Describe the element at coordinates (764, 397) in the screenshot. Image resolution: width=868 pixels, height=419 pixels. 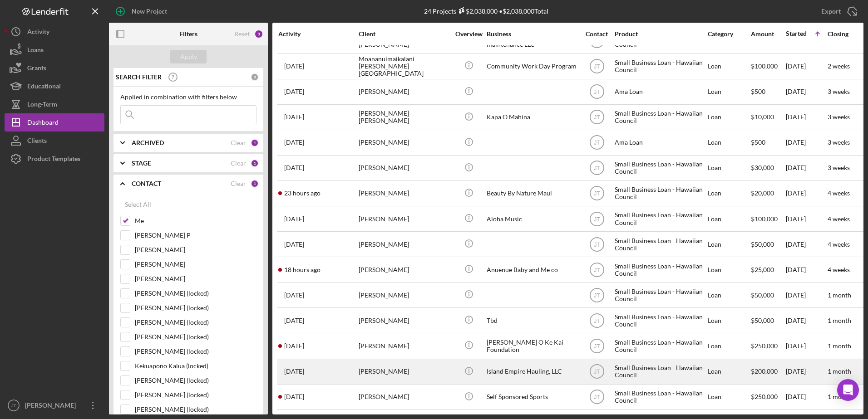
I see `span: $250,000` at that location.